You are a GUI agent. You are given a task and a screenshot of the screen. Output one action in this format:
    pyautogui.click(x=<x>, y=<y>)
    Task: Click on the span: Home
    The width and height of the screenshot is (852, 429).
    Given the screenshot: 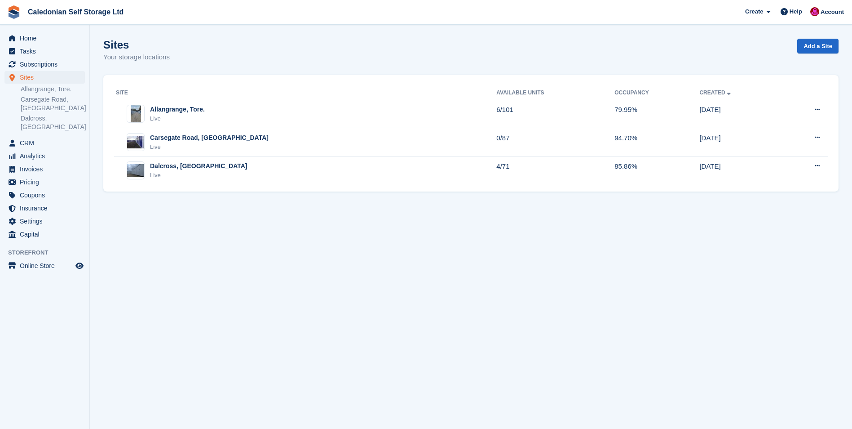 What is the action you would take?
    pyautogui.click(x=47, y=38)
    